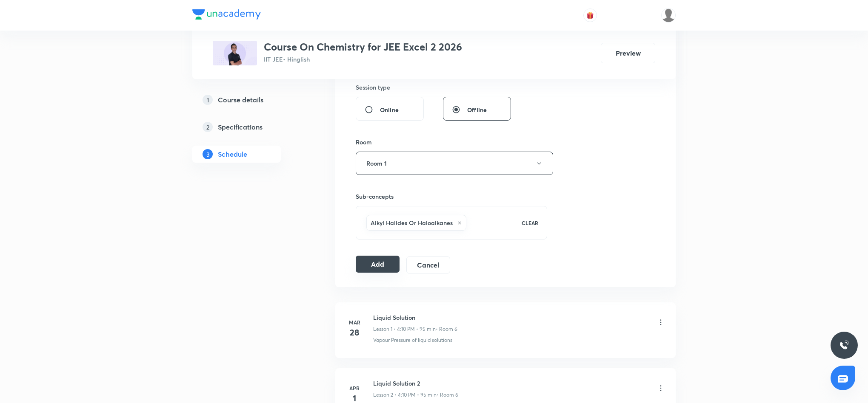 The height and width of the screenshot is (403, 868). Describe the element at coordinates (363, 46) in the screenshot. I see `h3: Course On Chemistry for JEE Excel 2 2026` at that location.